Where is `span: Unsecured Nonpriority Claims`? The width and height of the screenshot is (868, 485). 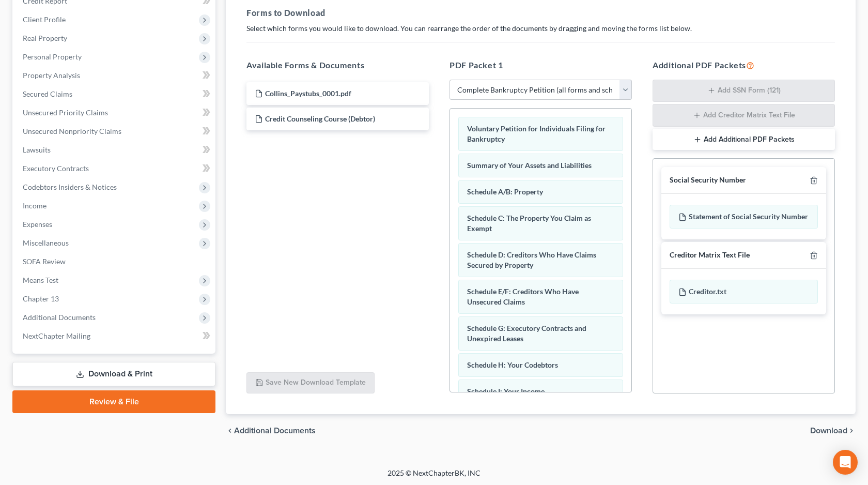 span: Unsecured Nonpriority Claims is located at coordinates (72, 131).